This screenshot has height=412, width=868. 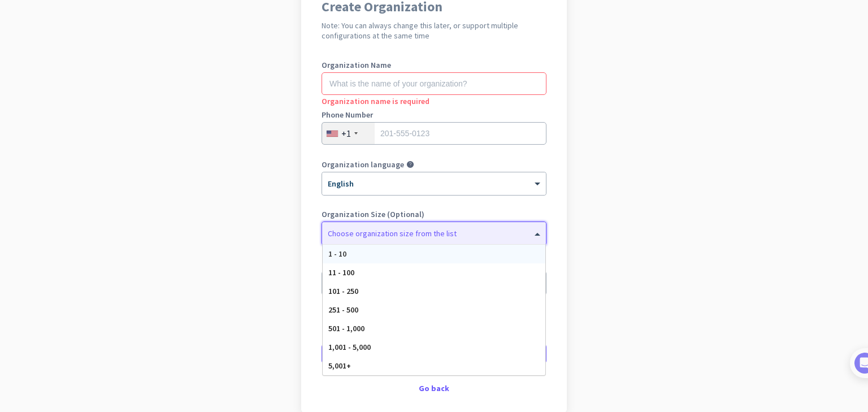 I want to click on span: 5,001+, so click(x=340, y=366).